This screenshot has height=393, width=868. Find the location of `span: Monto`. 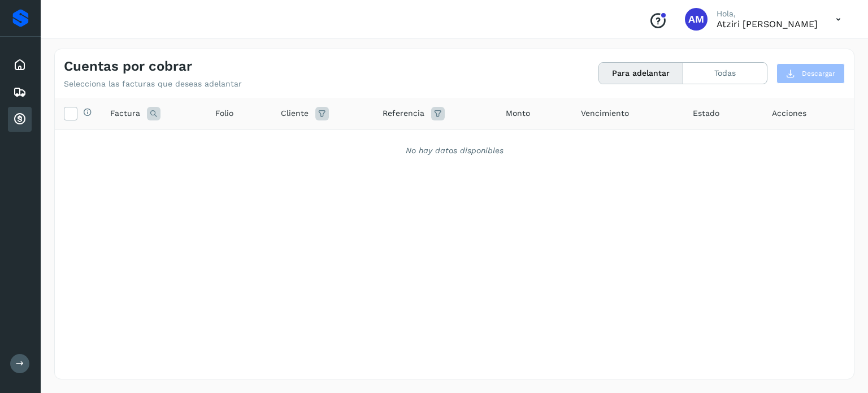

span: Monto is located at coordinates (518, 113).